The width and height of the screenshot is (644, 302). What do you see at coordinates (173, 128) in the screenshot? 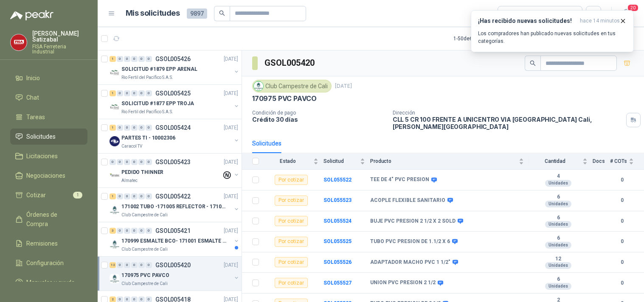
I see `p: GSOL005424` at bounding box center [173, 128].